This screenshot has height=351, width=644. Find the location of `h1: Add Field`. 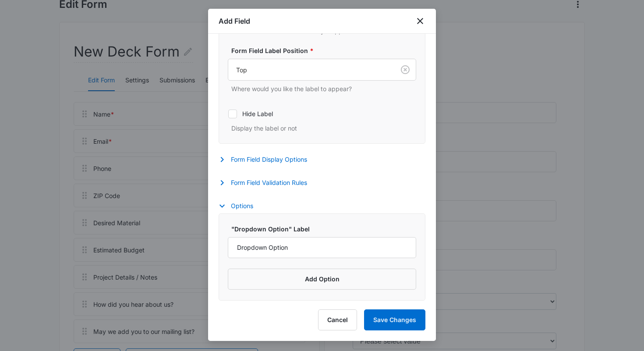

h1: Add Field is located at coordinates (235, 21).